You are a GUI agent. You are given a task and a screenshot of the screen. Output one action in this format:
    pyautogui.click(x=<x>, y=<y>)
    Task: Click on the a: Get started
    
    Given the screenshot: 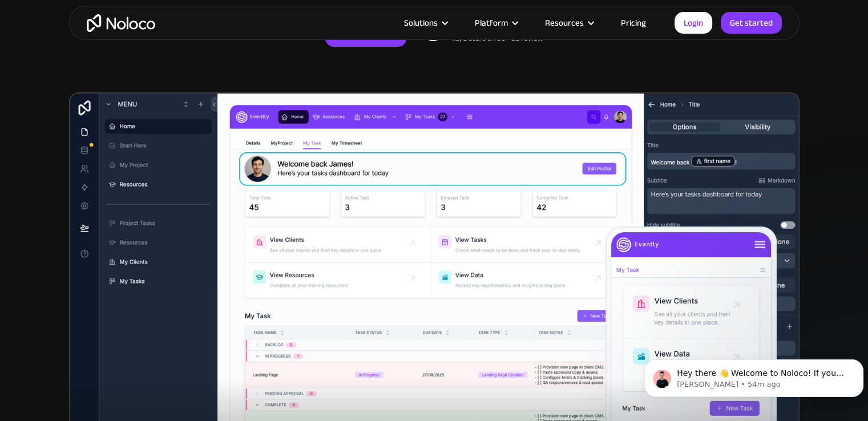 What is the action you would take?
    pyautogui.click(x=751, y=23)
    